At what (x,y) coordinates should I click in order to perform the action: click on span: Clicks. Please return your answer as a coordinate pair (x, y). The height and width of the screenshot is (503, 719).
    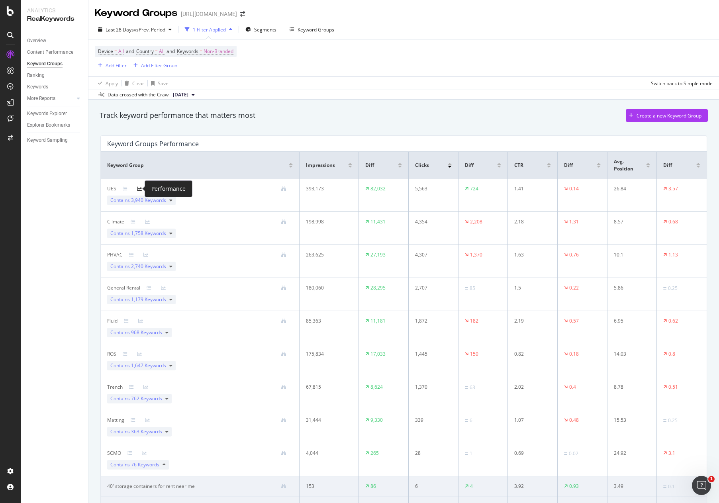
    Looking at the image, I should click on (422, 165).